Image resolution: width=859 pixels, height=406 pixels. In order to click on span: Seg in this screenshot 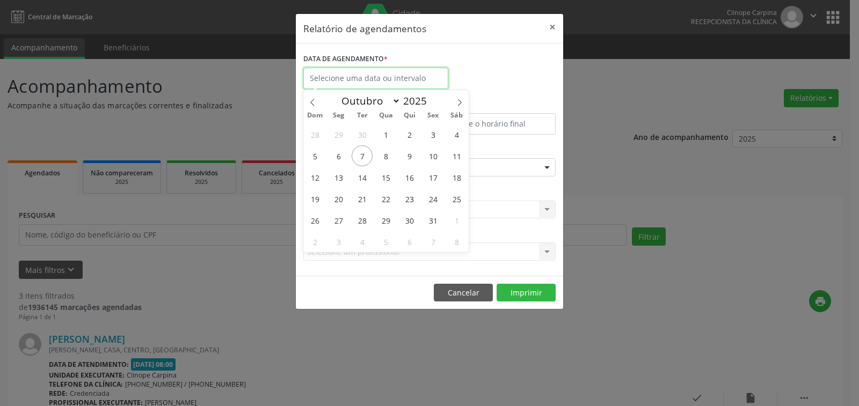, I will do `click(339, 115)`.